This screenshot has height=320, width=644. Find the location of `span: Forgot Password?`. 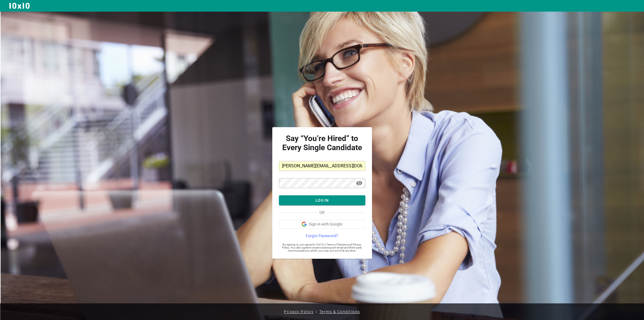

span: Forgot Password? is located at coordinates (322, 236).